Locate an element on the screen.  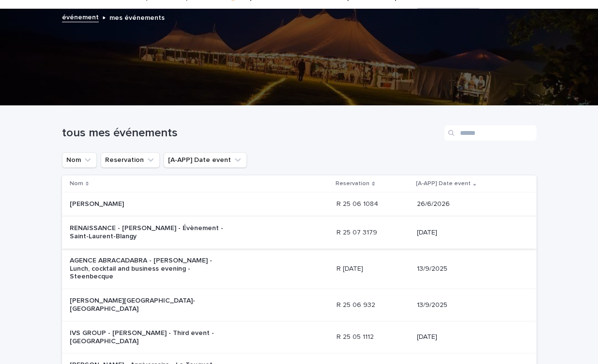
h1: tous mes événements is located at coordinates (252, 133).